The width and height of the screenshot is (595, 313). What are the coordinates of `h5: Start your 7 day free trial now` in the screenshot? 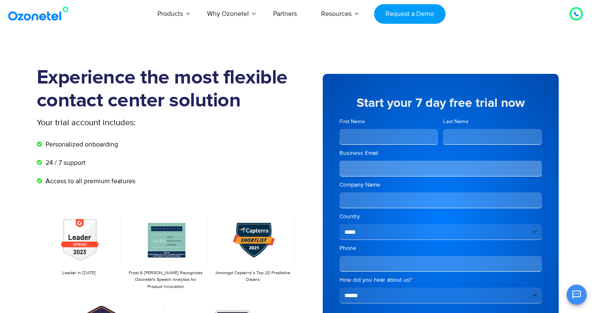 It's located at (441, 103).